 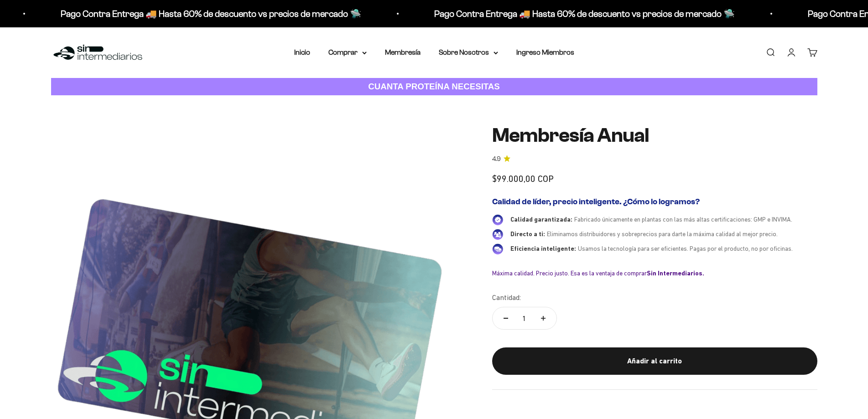 What do you see at coordinates (655, 361) in the screenshot?
I see `div: Añadir al carrito` at bounding box center [655, 361].